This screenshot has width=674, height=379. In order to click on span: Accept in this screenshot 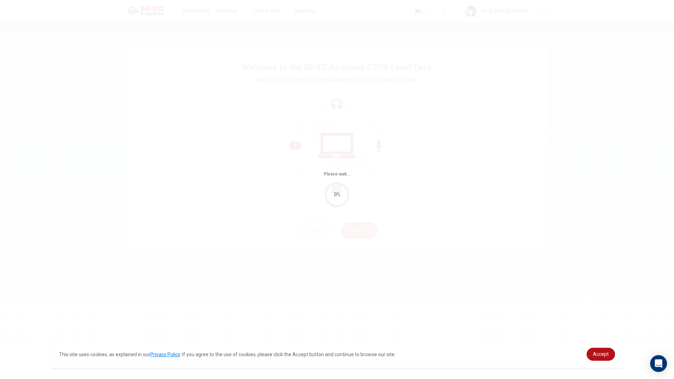, I will do `click(601, 354)`.